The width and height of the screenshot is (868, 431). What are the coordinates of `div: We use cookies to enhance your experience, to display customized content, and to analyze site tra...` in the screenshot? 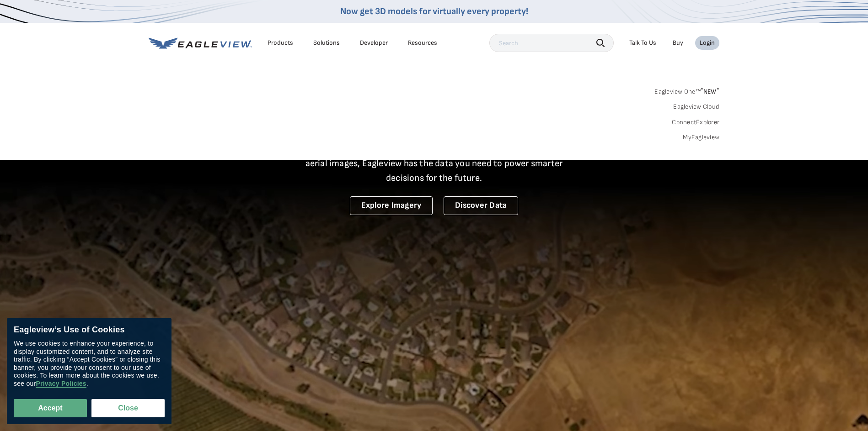 It's located at (89, 364).